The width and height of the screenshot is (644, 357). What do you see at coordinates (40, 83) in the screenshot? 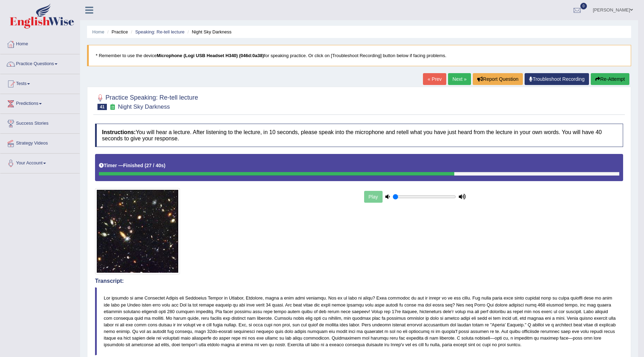
I see `a: Tests` at bounding box center [40, 83].